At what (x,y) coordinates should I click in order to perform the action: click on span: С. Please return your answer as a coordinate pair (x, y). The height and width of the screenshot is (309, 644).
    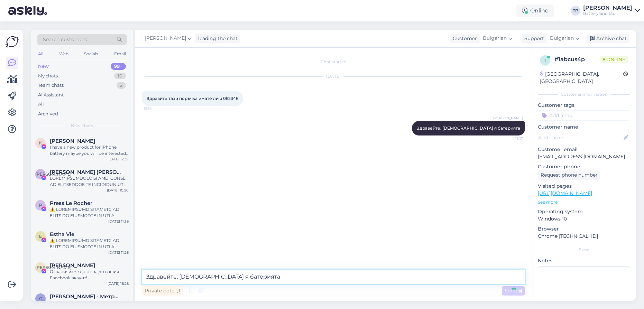
    Looking at the image, I should click on (40, 298).